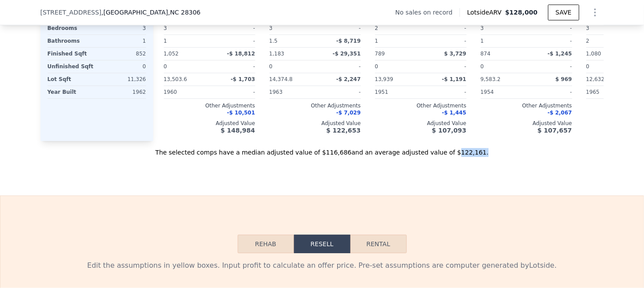 The height and width of the screenshot is (288, 644). I want to click on span: $ 969, so click(564, 79).